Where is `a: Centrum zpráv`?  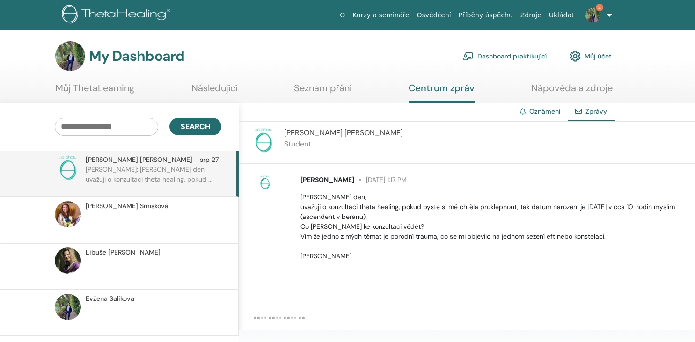
a: Centrum zpráv is located at coordinates (441, 93).